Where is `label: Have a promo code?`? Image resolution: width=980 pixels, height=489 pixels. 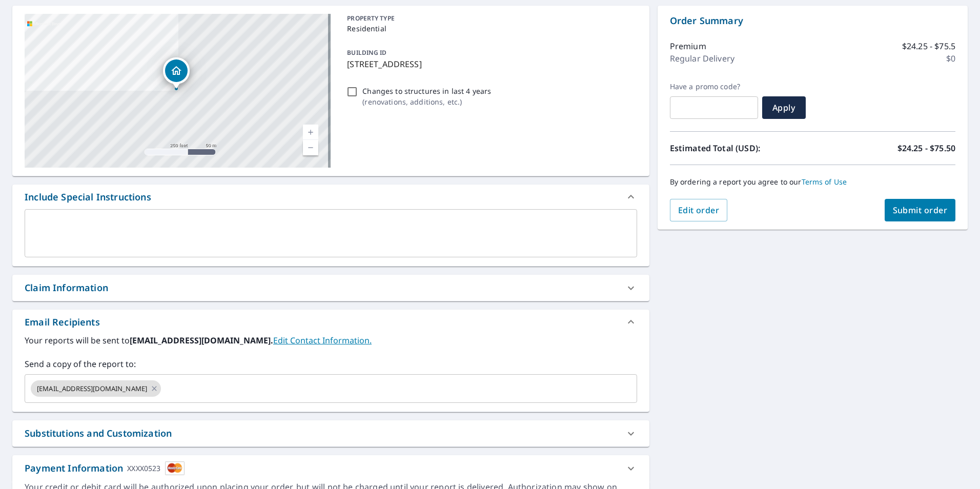
label: Have a promo code? is located at coordinates (714, 87).